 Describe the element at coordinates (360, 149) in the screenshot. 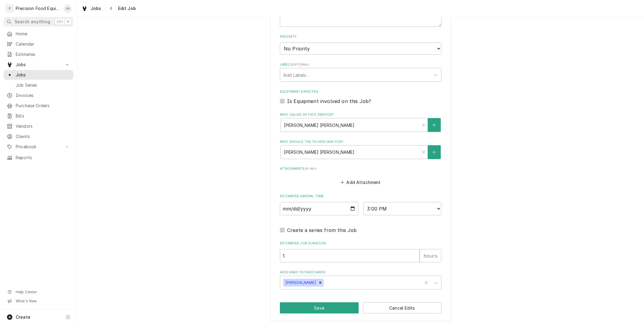

I see `div: Who should the tech(s) ask for?` at that location.